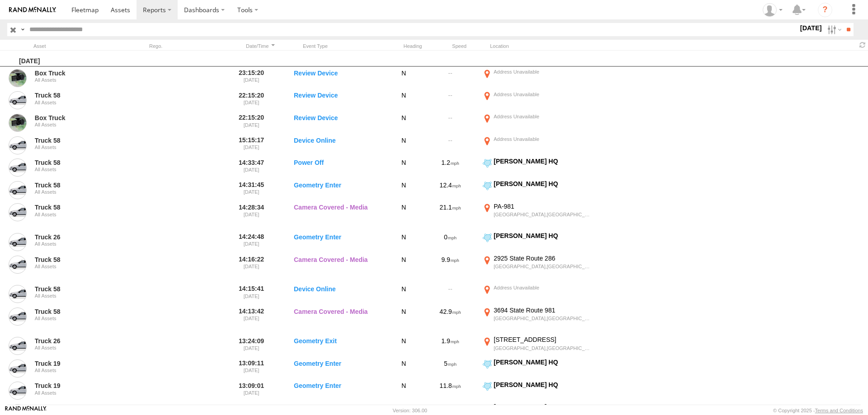 Image resolution: width=868 pixels, height=415 pixels. I want to click on div: 3694 State Route 981, so click(543, 310).